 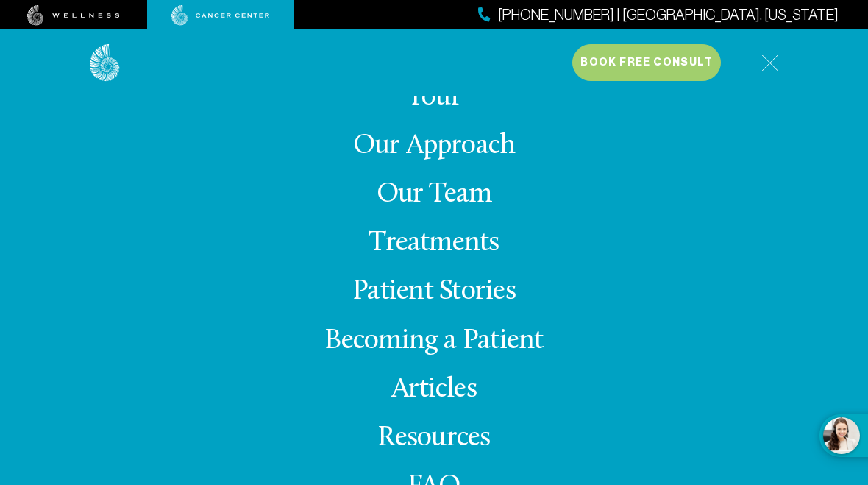 What do you see at coordinates (221, 15) in the screenshot?
I see `img: cancer center` at bounding box center [221, 15].